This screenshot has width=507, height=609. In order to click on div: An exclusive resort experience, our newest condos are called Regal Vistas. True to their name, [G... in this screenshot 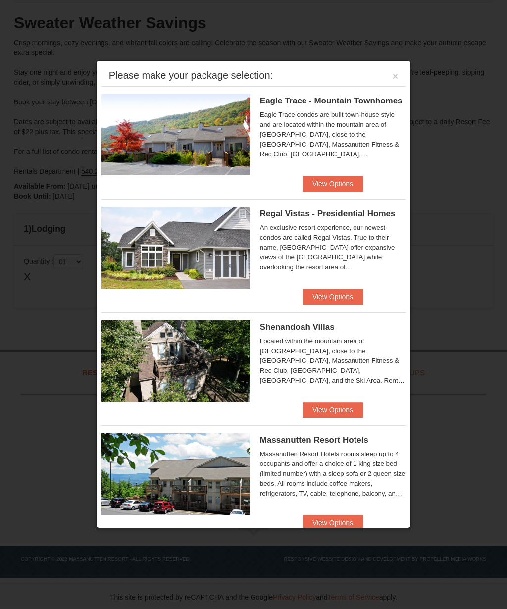, I will do `click(333, 248)`.